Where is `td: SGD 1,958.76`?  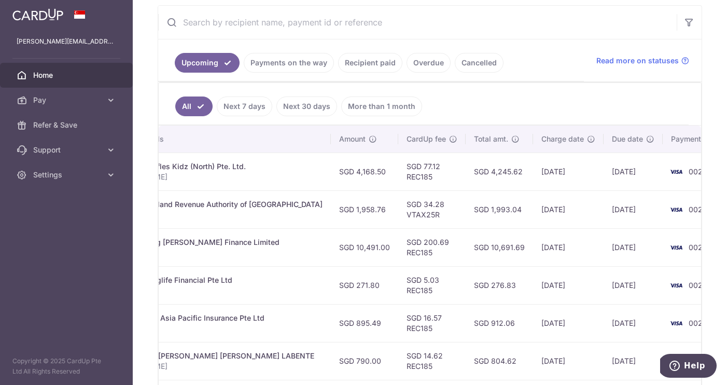 td: SGD 1,958.76 is located at coordinates (365, 209).